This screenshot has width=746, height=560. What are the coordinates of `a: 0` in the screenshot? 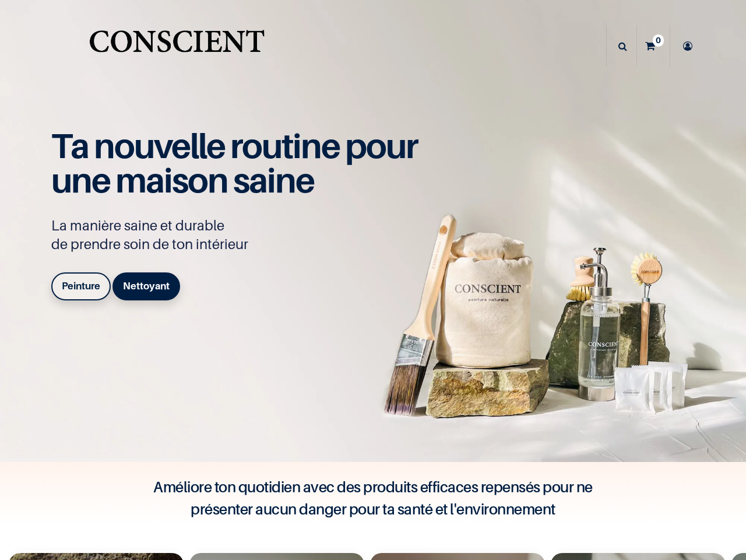 It's located at (654, 46).